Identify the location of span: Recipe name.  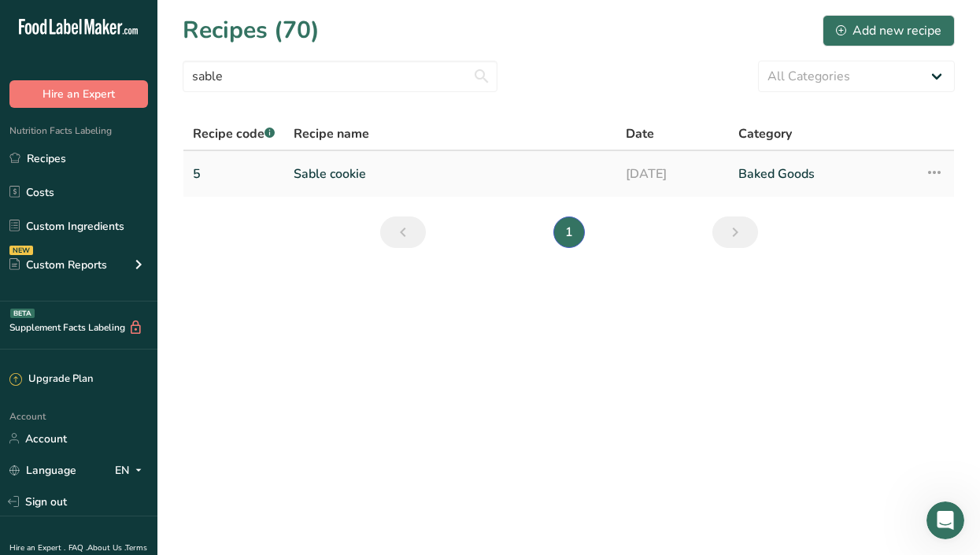
(331, 134).